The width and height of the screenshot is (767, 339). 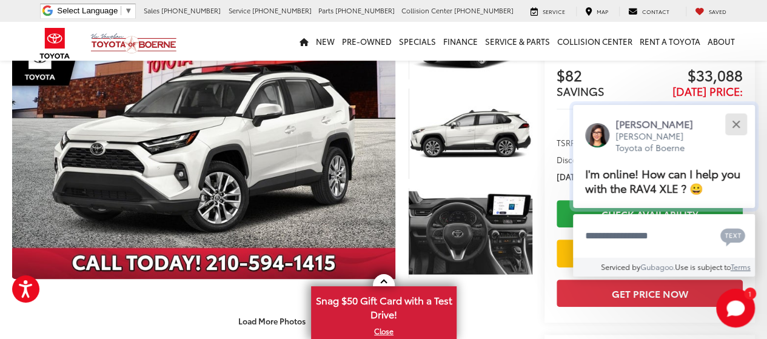 I want to click on a: About, so click(x=721, y=41).